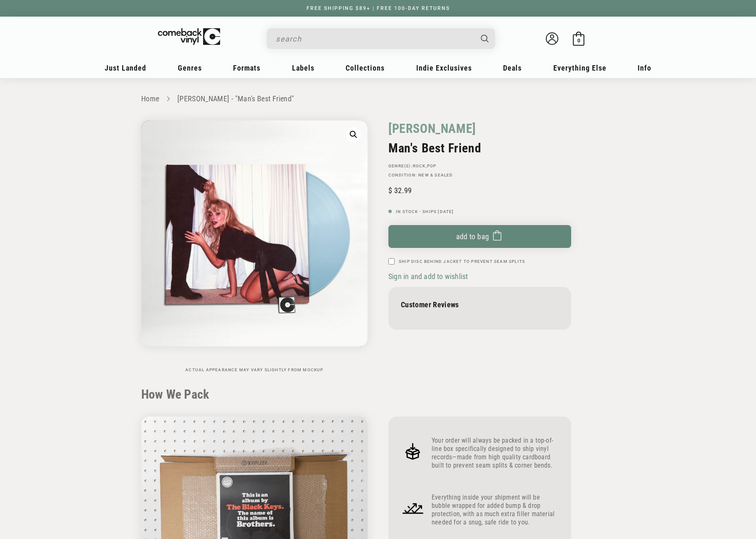  What do you see at coordinates (378, 394) in the screenshot?
I see `h2: How We Pack` at bounding box center [378, 394].